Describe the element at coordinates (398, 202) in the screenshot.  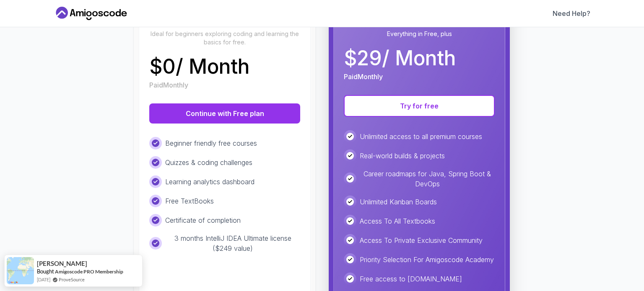
I see `p: Unlimited Kanban Boards` at that location.